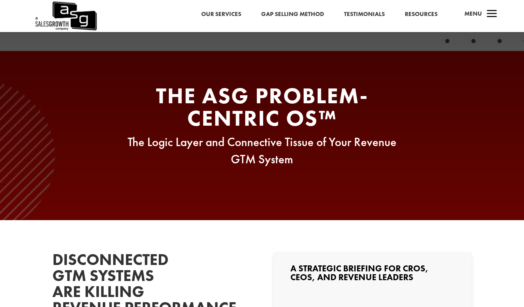 Image resolution: width=524 pixels, height=307 pixels. I want to click on a: Gap Selling Method, so click(292, 14).